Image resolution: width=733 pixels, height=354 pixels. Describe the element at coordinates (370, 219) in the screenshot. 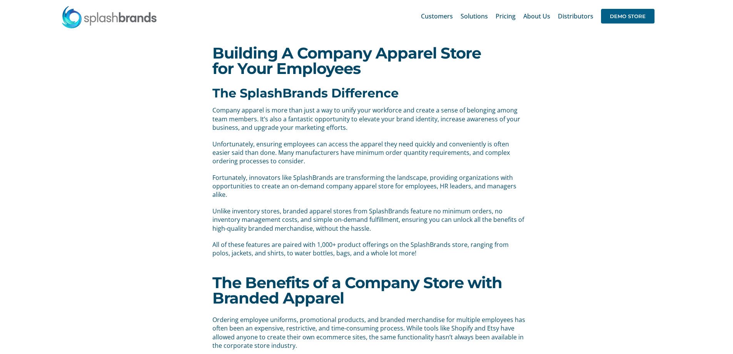

I see `p: Unlike inventory stores, branded apparel stores from SplashBrands feature no minimum orders, no i...` at that location.